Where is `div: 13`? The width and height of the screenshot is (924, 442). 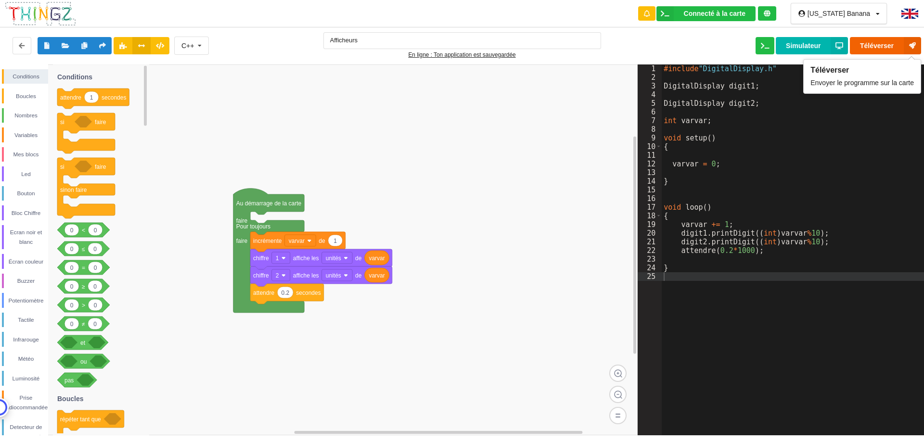 div: 13 is located at coordinates (650, 173).